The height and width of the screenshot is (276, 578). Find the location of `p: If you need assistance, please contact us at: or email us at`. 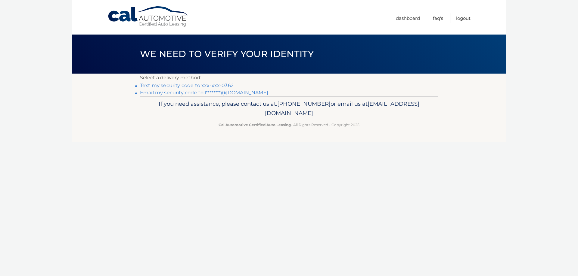

p: If you need assistance, please contact us at: or email us at is located at coordinates (289, 109).